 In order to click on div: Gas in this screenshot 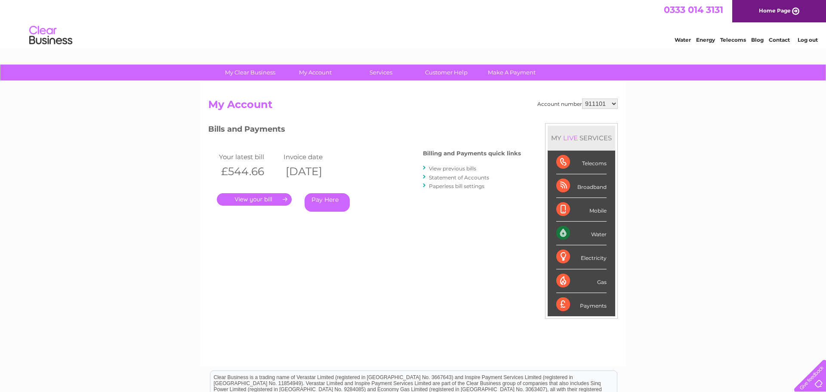, I will do `click(581, 281)`.